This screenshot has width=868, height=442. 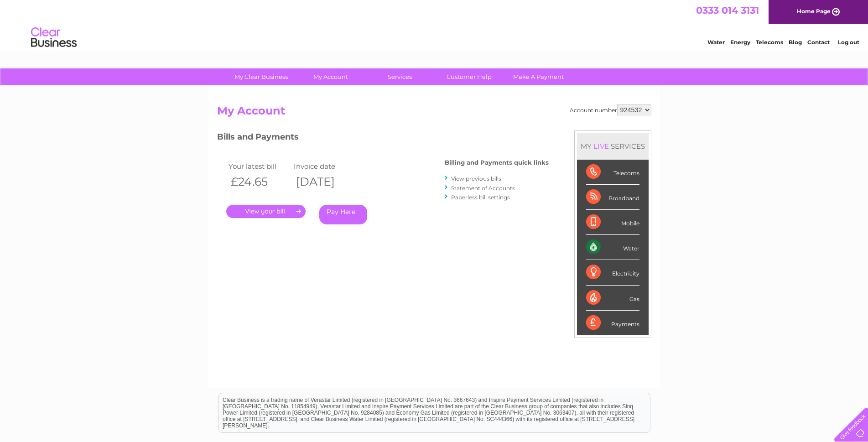 What do you see at coordinates (741, 42) in the screenshot?
I see `a: Energy` at bounding box center [741, 42].